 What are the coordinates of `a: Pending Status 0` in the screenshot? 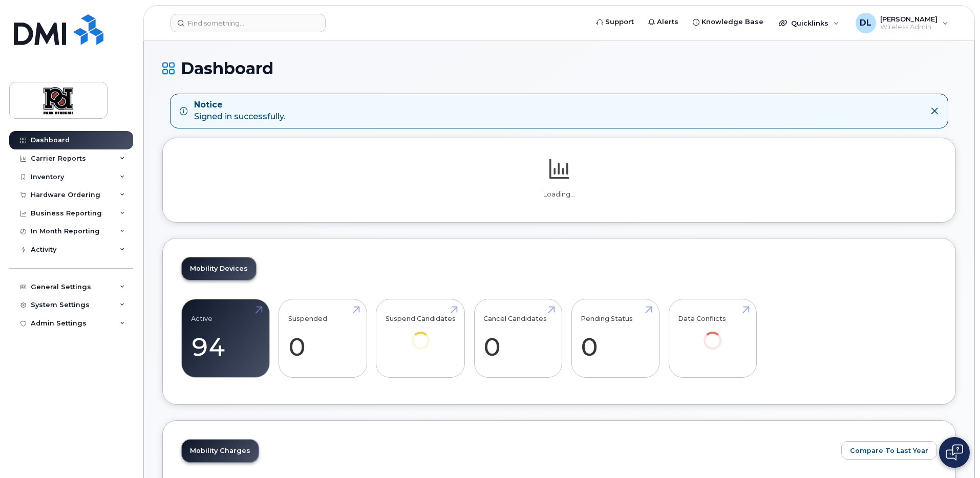 It's located at (615, 338).